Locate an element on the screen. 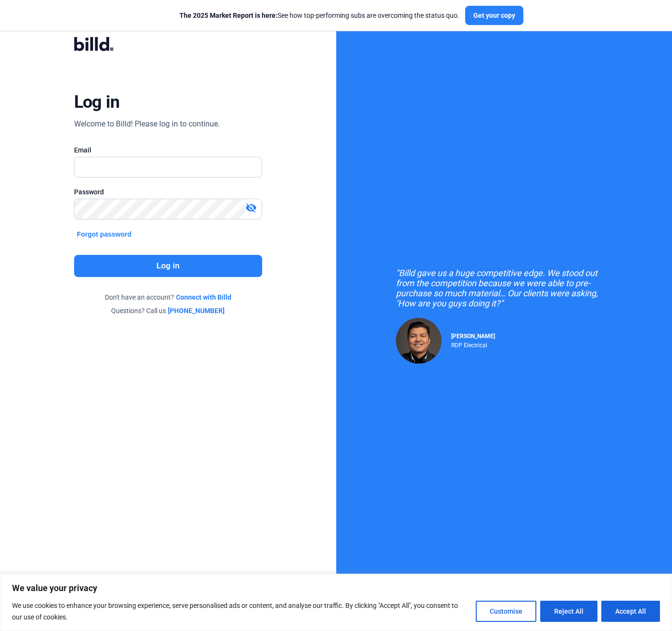 The height and width of the screenshot is (631, 672). div: "Billd gave us a huge competitive edge. We stood out from the competition because we were able to... is located at coordinates (504, 288).